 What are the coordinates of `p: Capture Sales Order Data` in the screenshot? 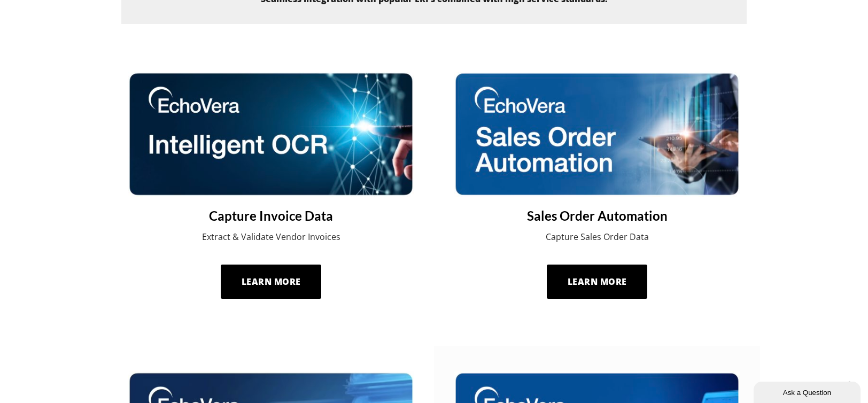 It's located at (597, 237).